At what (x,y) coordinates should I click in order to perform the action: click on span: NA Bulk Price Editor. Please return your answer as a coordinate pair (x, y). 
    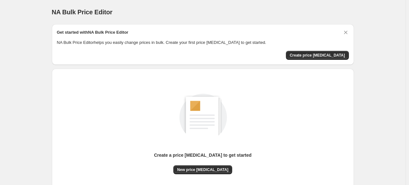
    Looking at the image, I should click on (82, 12).